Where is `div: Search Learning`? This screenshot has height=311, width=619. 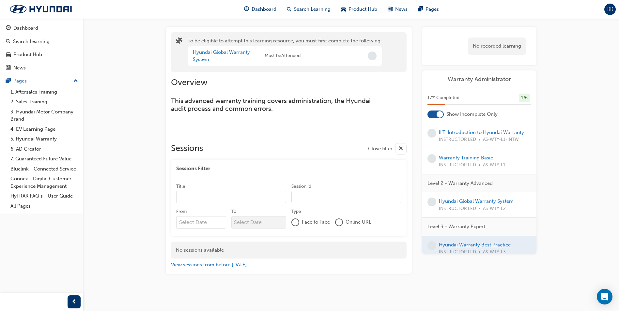
div: Search Learning is located at coordinates (31, 41).